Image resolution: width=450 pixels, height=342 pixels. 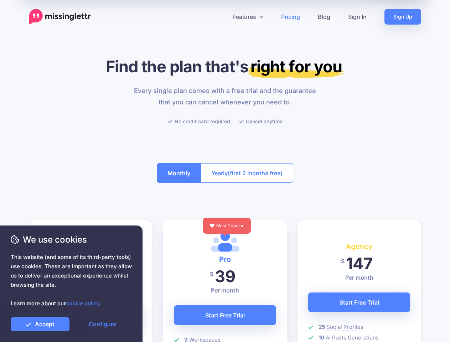 I want to click on a: Pricing, so click(x=290, y=17).